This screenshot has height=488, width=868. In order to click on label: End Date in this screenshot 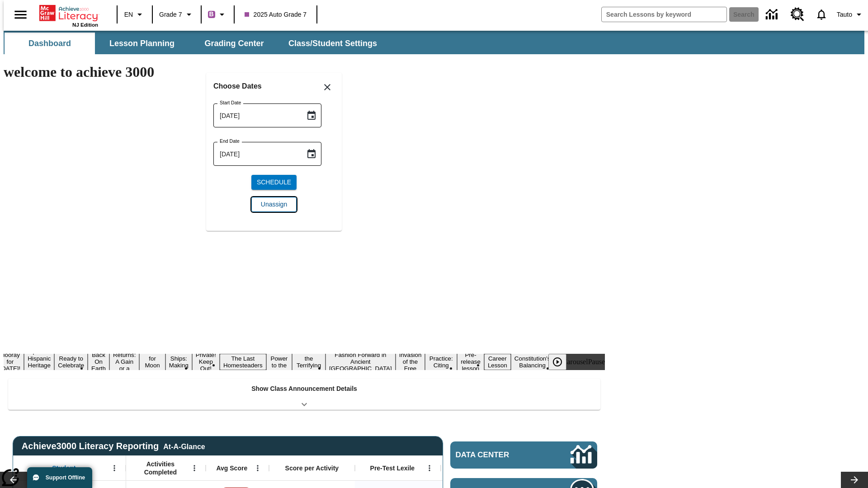, I will do `click(230, 141)`.